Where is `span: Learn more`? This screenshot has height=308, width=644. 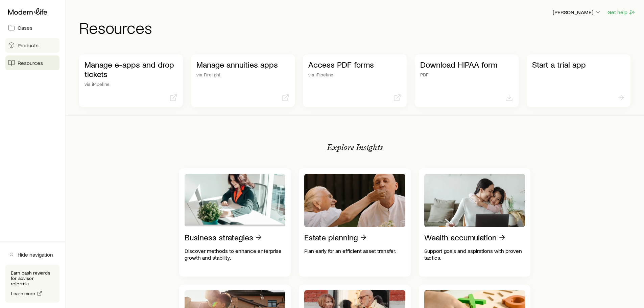 span: Learn more is located at coordinates (23, 293).